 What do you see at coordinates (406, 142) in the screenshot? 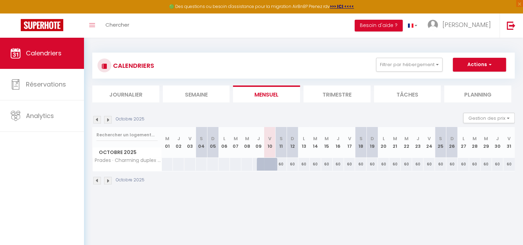
I see `th: 22` at bounding box center [406, 142].